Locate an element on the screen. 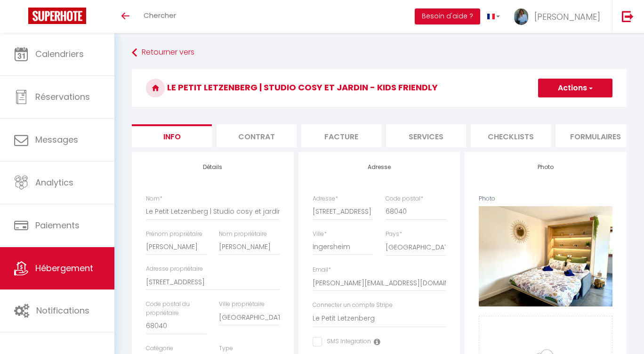 Image resolution: width=644 pixels, height=354 pixels. label: Connecter un compte Stripe is located at coordinates (353, 305).